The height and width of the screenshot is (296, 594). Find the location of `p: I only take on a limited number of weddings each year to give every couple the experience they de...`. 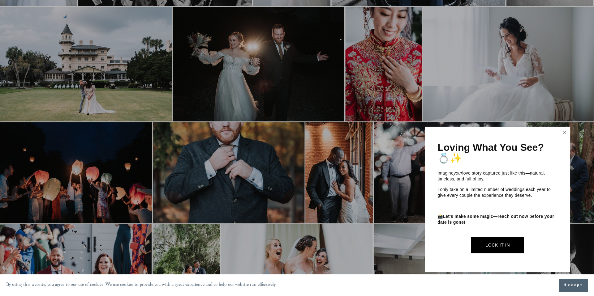

p: I only take on a limited number of weddings each year to give every couple the experience they de... is located at coordinates (497, 193).